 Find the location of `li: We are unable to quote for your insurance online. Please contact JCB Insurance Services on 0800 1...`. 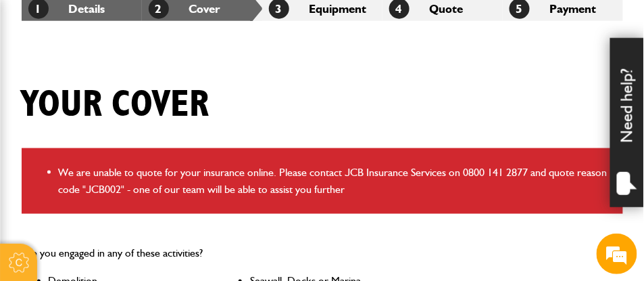

li: We are unable to quote for your insurance online. Please contact JCB Insurance Services on 0800 1... is located at coordinates (336, 180).